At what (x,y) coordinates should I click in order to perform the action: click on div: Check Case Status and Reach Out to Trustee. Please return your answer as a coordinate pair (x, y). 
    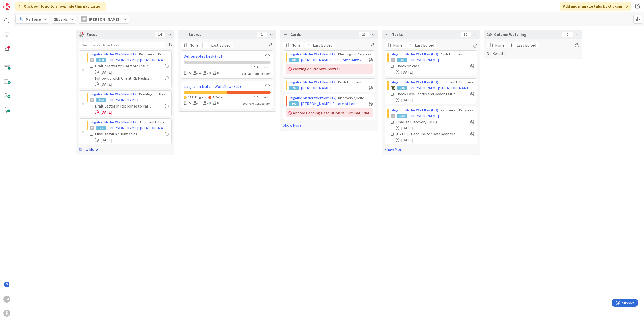
    Looking at the image, I should click on (428, 94).